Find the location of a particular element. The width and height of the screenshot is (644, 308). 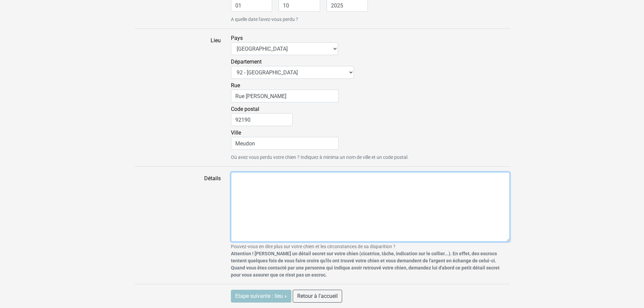

input: Rue is located at coordinates (285, 96).